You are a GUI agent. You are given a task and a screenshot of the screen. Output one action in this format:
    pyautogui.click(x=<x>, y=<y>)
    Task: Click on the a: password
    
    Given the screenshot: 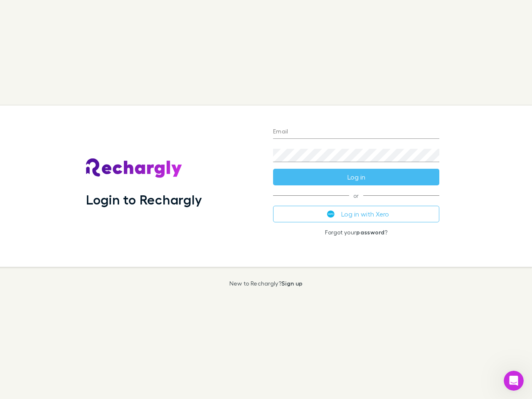 What is the action you would take?
    pyautogui.click(x=370, y=232)
    